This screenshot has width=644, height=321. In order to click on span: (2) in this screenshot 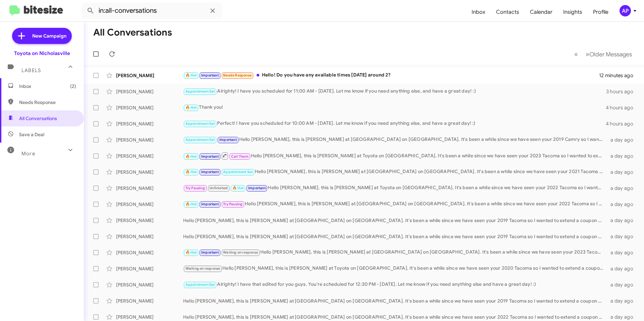, I will do `click(73, 86)`.